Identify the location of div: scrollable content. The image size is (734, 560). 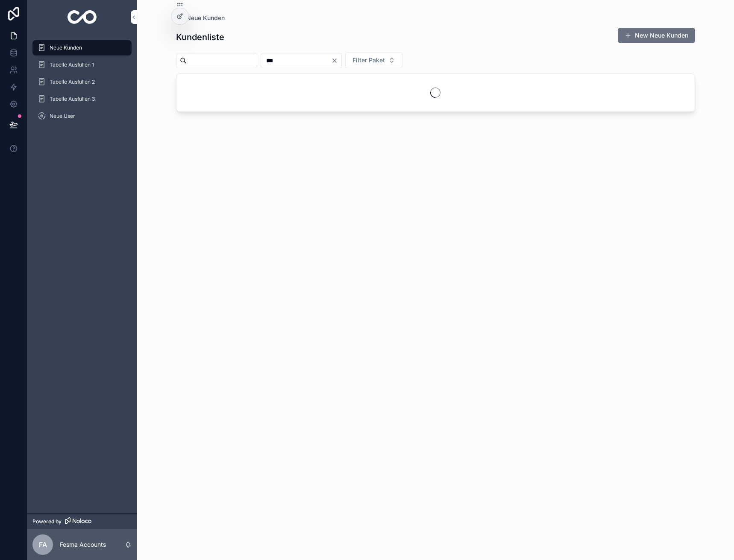
(82, 85).